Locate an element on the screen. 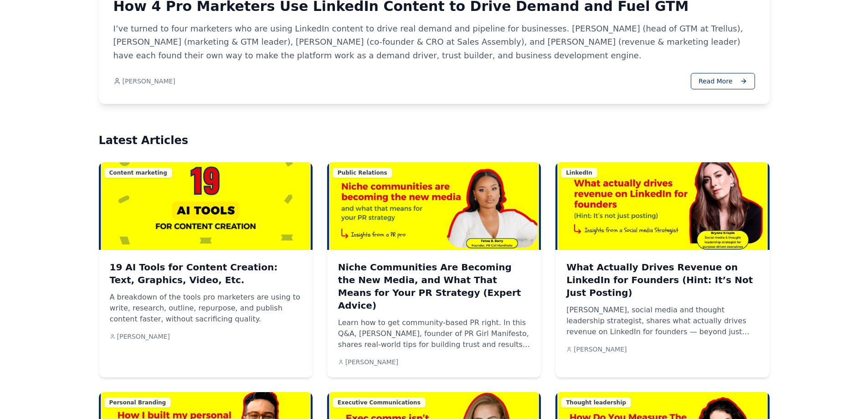 The height and width of the screenshot is (419, 868). div: Executive Communications is located at coordinates (379, 403).